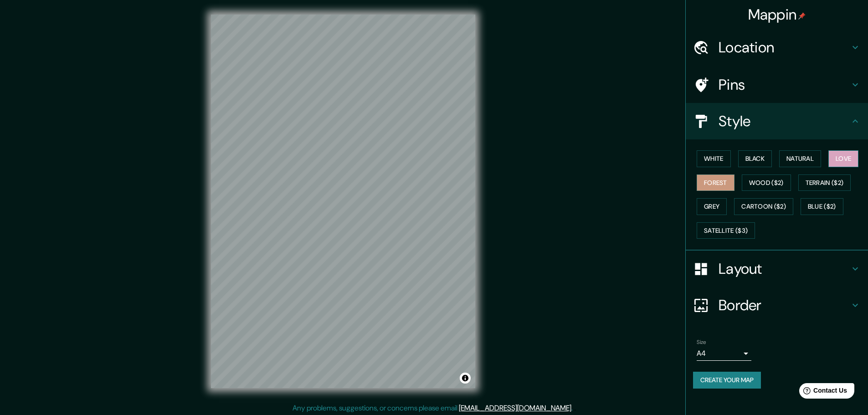 This screenshot has height=415, width=868. Describe the element at coordinates (764, 206) in the screenshot. I see `button: Cartoon ($2)` at that location.